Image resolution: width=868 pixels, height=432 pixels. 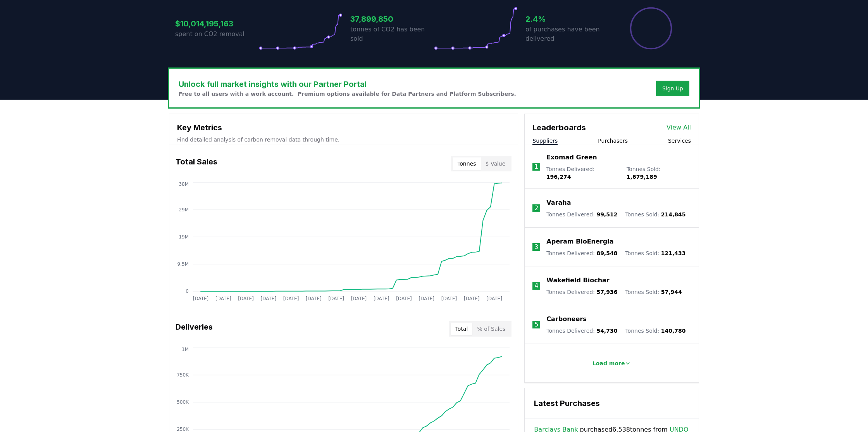 I want to click on div: Percentage of sales delivered, so click(x=651, y=29).